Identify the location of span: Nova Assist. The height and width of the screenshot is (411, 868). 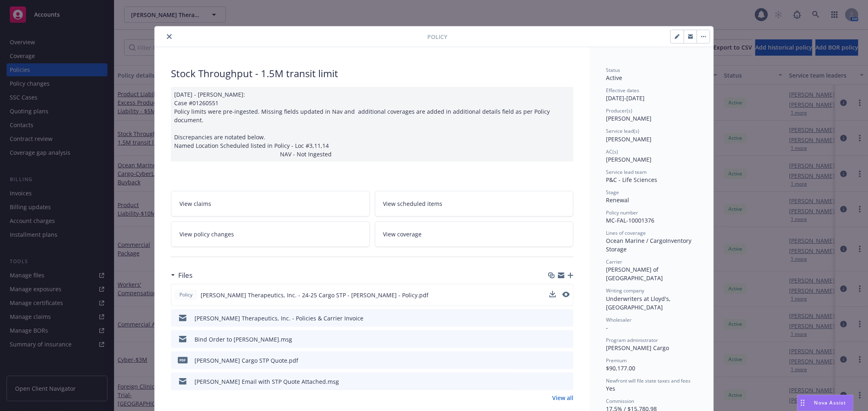
(830, 403).